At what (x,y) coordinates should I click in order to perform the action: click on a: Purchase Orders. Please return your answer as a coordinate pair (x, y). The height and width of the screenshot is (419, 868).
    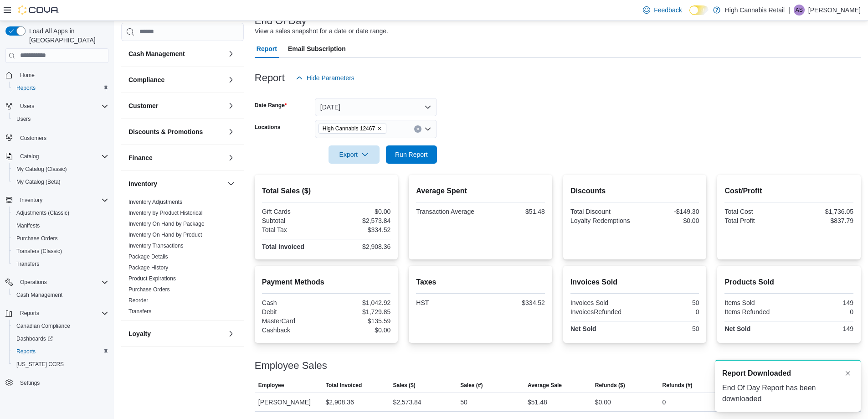
    Looking at the image, I should click on (149, 290).